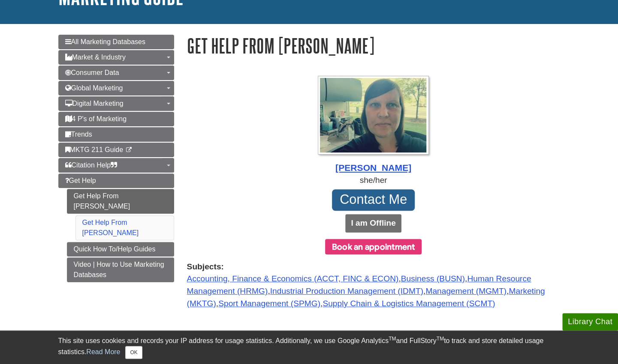 This screenshot has width=618, height=364. Describe the element at coordinates (128, 150) in the screenshot. I see `i: This link opens in a new window` at that location.